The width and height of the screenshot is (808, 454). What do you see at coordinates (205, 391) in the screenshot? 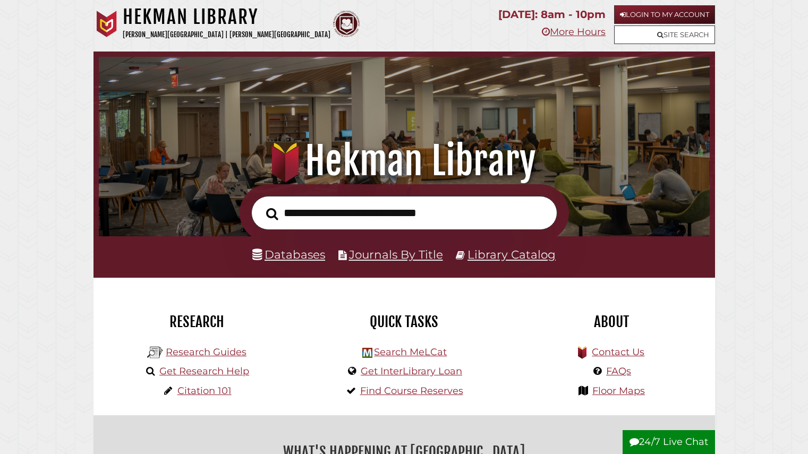
I see `a: Citation 101` at bounding box center [205, 391].